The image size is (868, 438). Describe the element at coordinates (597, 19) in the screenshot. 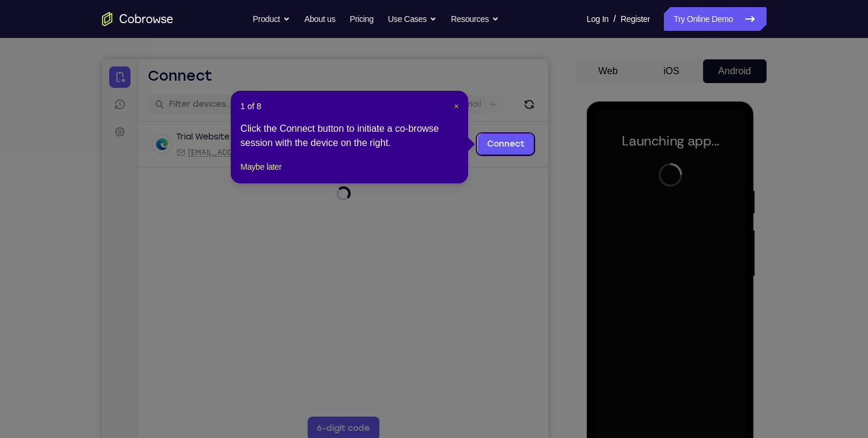

I see `a: Log In` at that location.